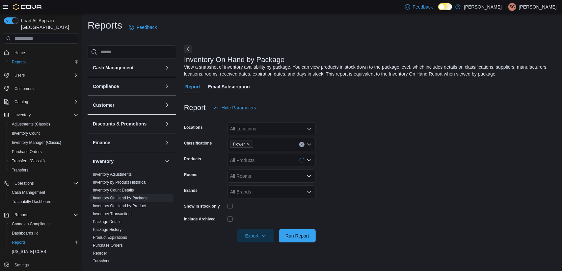 The width and height of the screenshot is (562, 271). Describe the element at coordinates (44, 170) in the screenshot. I see `button: Transfers` at that location.